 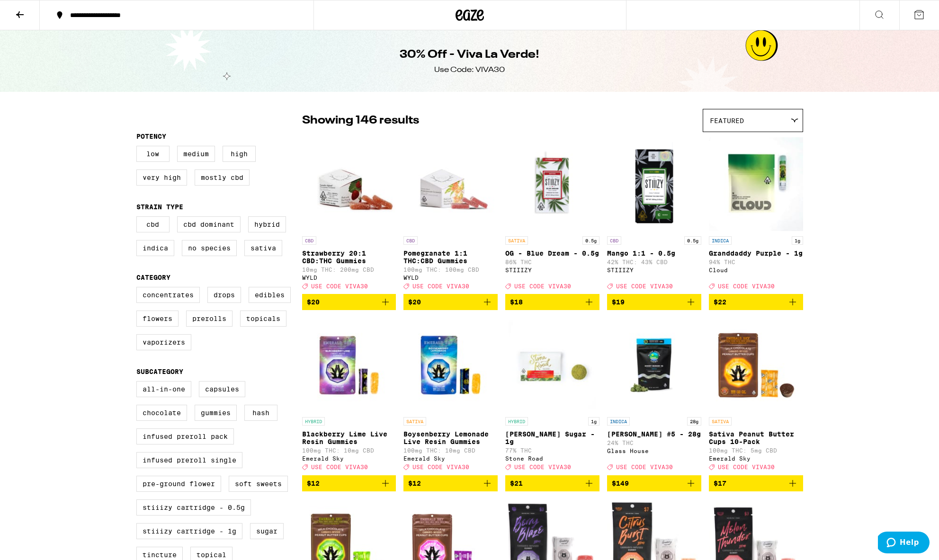 I want to click on div: WYLD, so click(x=451, y=277).